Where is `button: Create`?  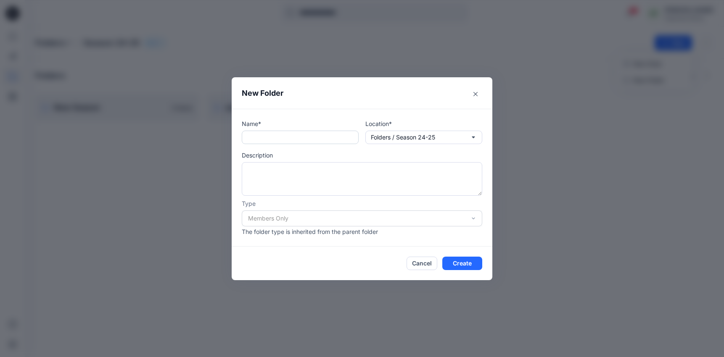
button: Create is located at coordinates (462, 263).